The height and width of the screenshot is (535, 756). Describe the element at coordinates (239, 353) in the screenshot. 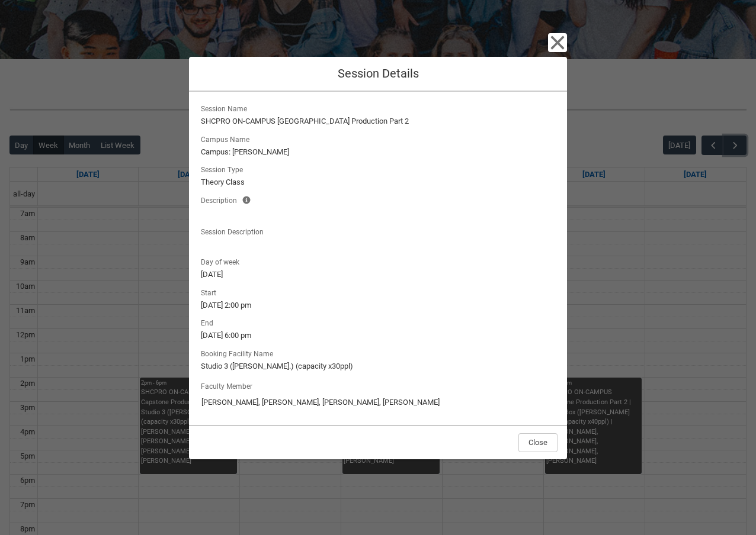

I see `span: Booking Facility Name` at that location.